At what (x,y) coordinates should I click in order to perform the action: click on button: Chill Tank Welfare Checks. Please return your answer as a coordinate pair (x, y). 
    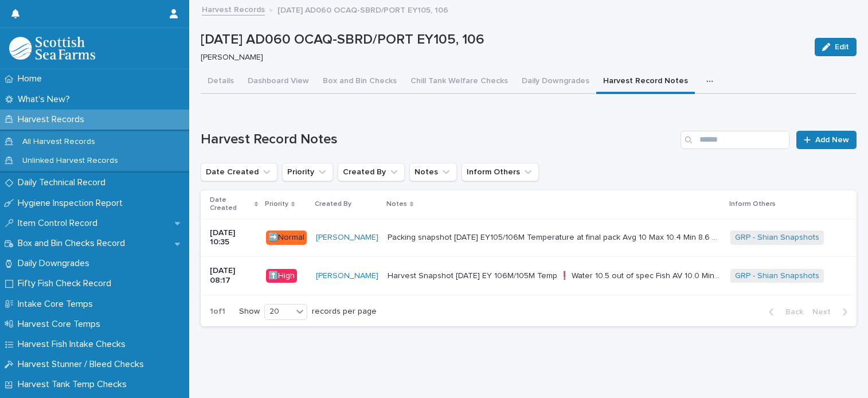
    Looking at the image, I should click on (459, 82).